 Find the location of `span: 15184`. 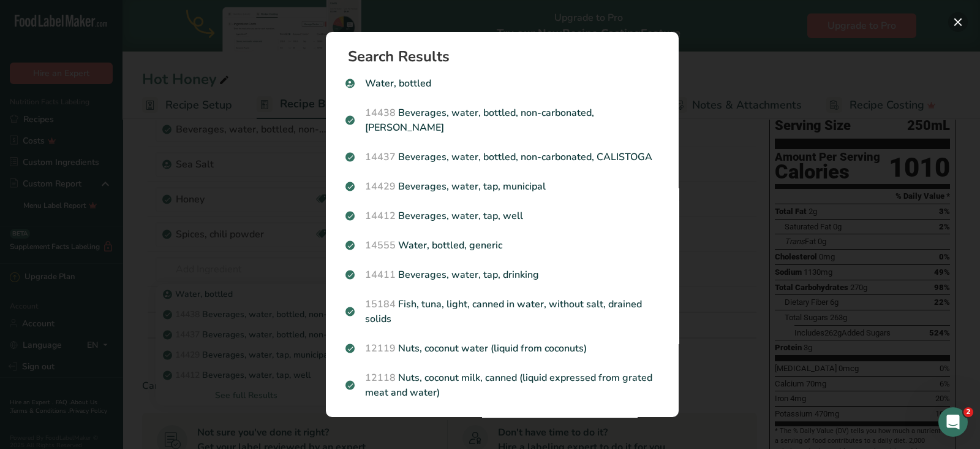

span: 15184 is located at coordinates (381, 304).